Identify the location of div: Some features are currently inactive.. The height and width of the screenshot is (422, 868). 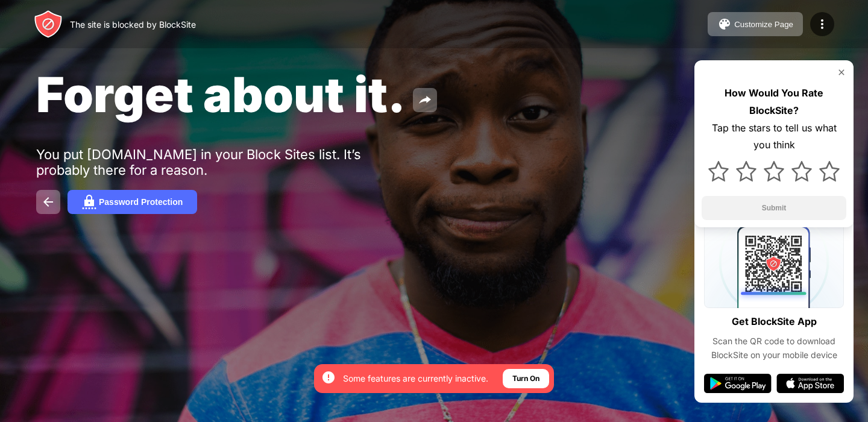
(415, 379).